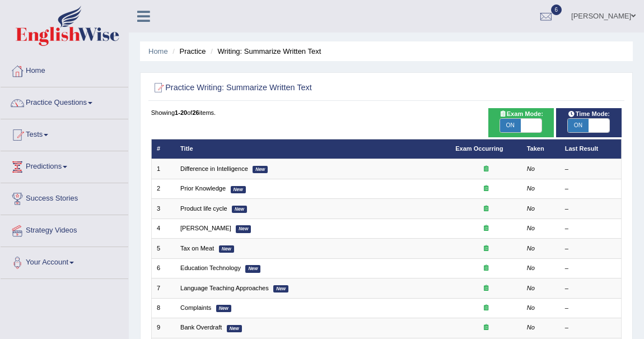 This screenshot has height=339, width=644. What do you see at coordinates (181, 112) in the screenshot?
I see `b: 1-20` at bounding box center [181, 112].